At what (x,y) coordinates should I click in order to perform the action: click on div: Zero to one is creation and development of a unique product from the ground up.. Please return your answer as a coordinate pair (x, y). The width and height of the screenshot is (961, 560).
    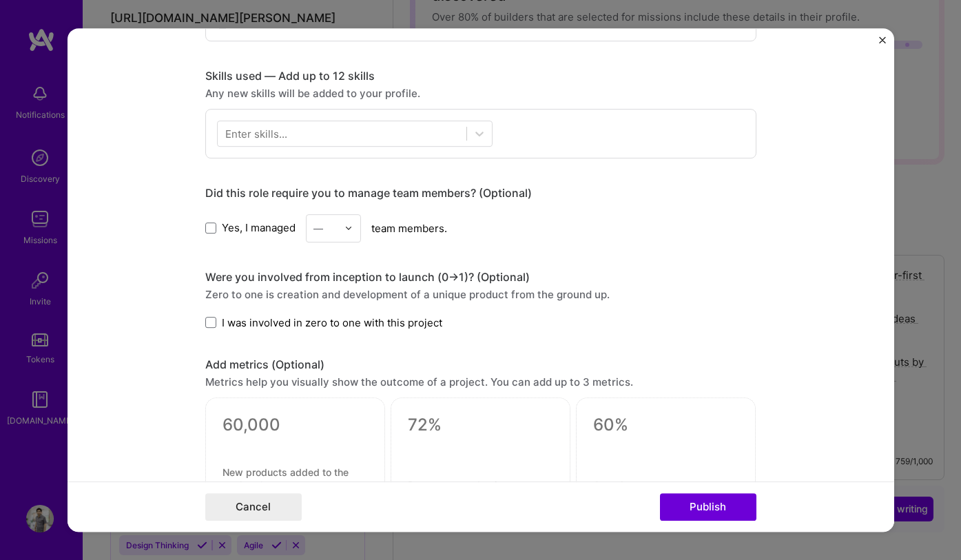
    Looking at the image, I should click on (480, 294).